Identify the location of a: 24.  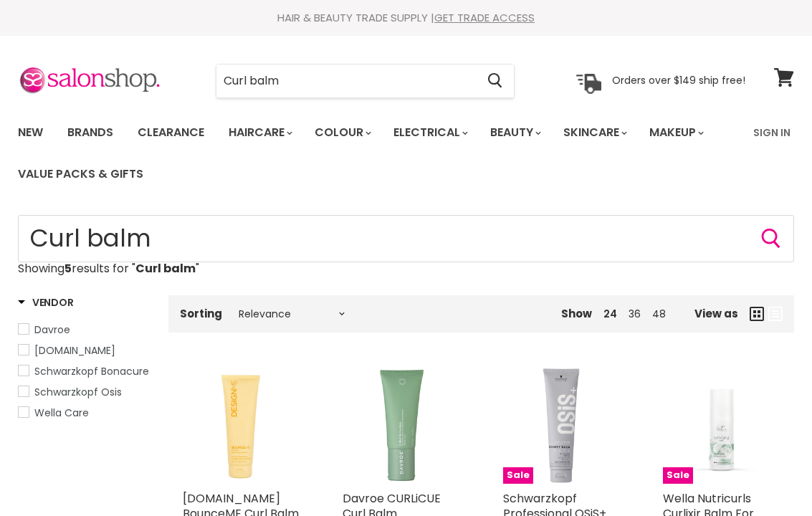
(610, 314).